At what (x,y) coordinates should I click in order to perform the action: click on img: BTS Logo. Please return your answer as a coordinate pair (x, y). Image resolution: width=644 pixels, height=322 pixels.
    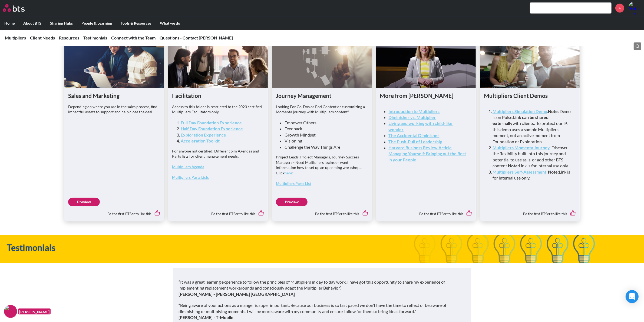
    Looking at the image, I should click on (13, 8).